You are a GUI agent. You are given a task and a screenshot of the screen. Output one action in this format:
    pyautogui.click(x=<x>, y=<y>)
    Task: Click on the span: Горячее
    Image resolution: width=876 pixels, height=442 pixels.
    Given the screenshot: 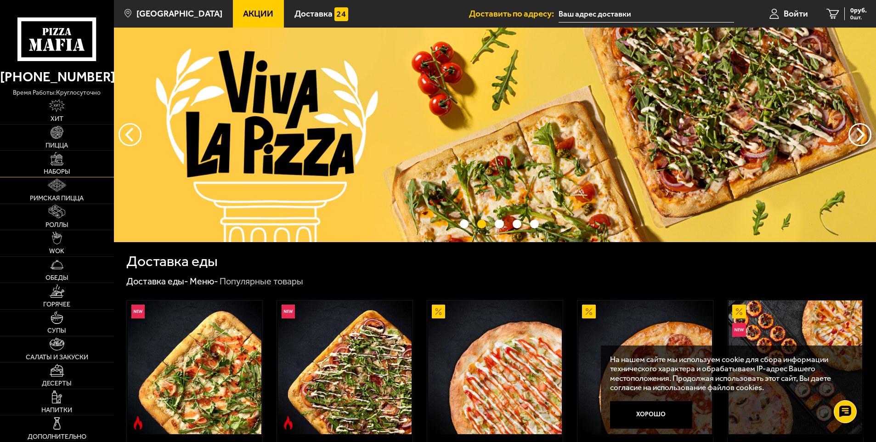 What is the action you would take?
    pyautogui.click(x=56, y=304)
    